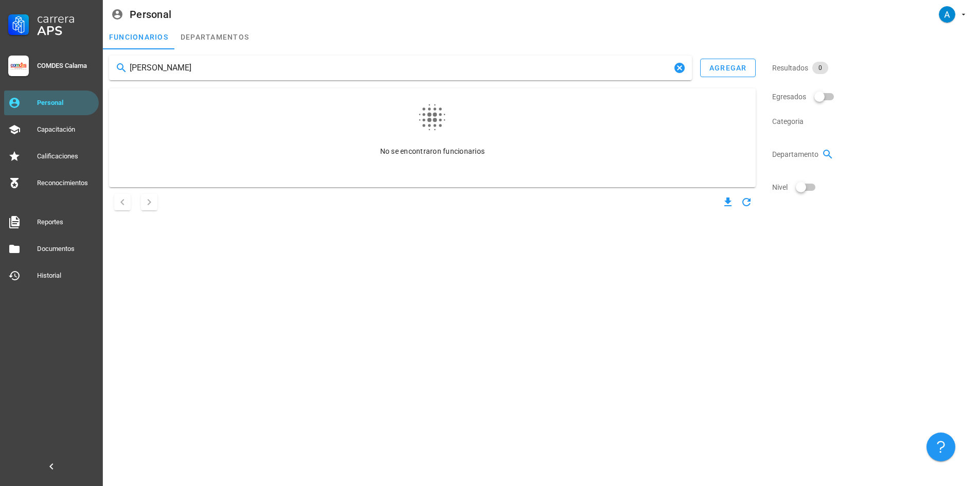  I want to click on a: Calificaciones, so click(51, 156).